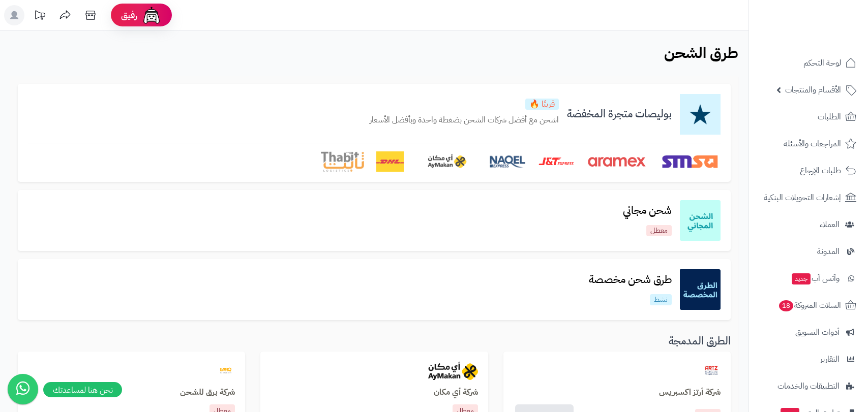 The height and width of the screenshot is (412, 868). I want to click on h3: شحن مجاني, so click(648, 210).